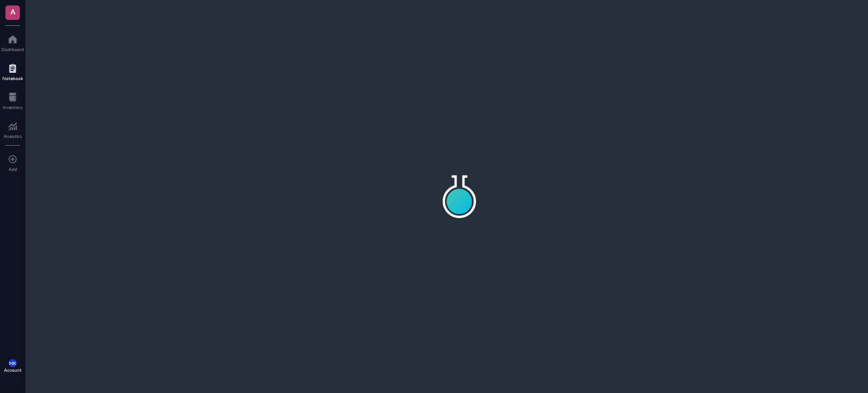 This screenshot has width=868, height=393. I want to click on div: Analytics, so click(12, 136).